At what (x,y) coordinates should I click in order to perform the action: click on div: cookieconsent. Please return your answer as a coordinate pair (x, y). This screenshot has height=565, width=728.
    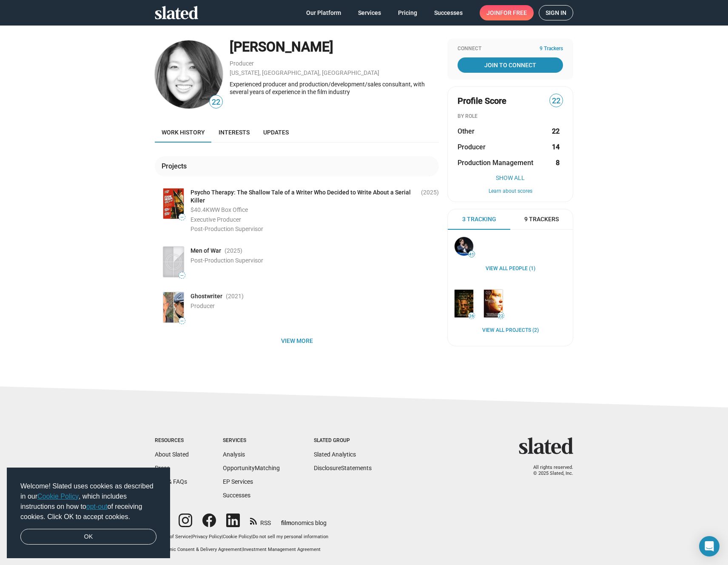
    Looking at the image, I should click on (89, 513).